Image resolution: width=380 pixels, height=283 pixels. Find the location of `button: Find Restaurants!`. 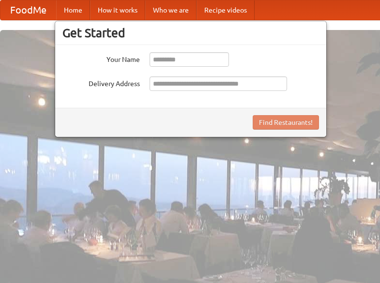

button: Find Restaurants! is located at coordinates (286, 122).